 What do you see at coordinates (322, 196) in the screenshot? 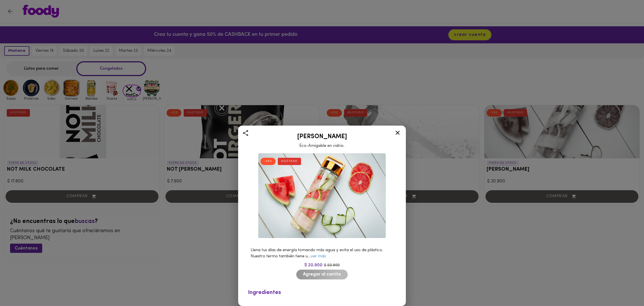
I see `img: Termo Rosé` at bounding box center [322, 196].